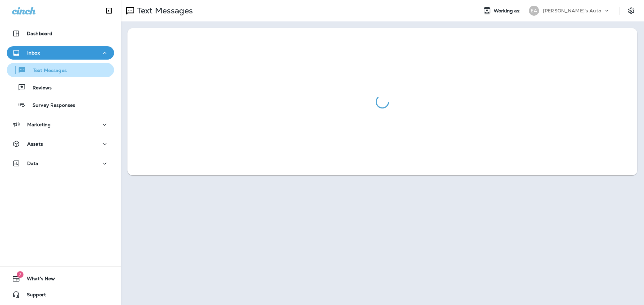 This screenshot has width=644, height=305. I want to click on button: 7What's New, so click(61, 279).